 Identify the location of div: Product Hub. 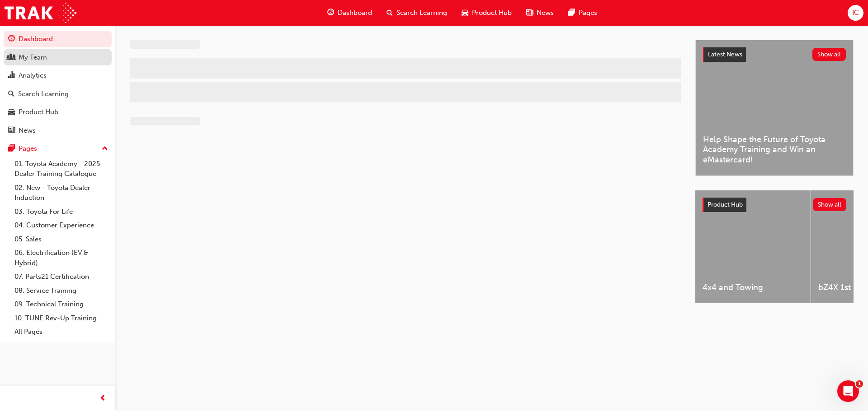
(38, 112).